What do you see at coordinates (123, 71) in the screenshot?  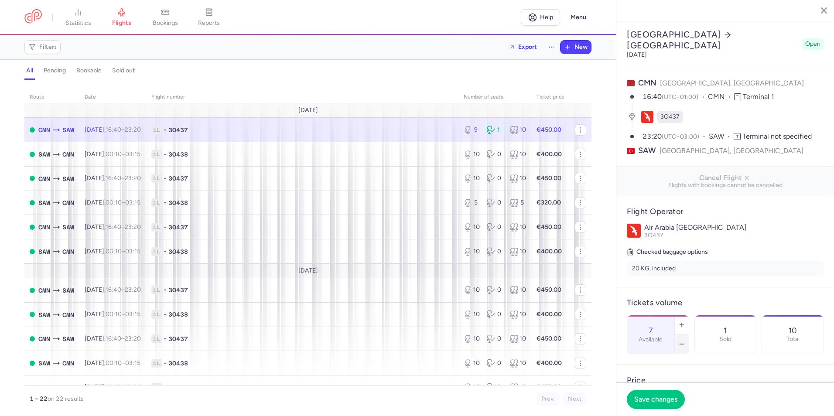 I see `h4: sold out` at bounding box center [123, 71].